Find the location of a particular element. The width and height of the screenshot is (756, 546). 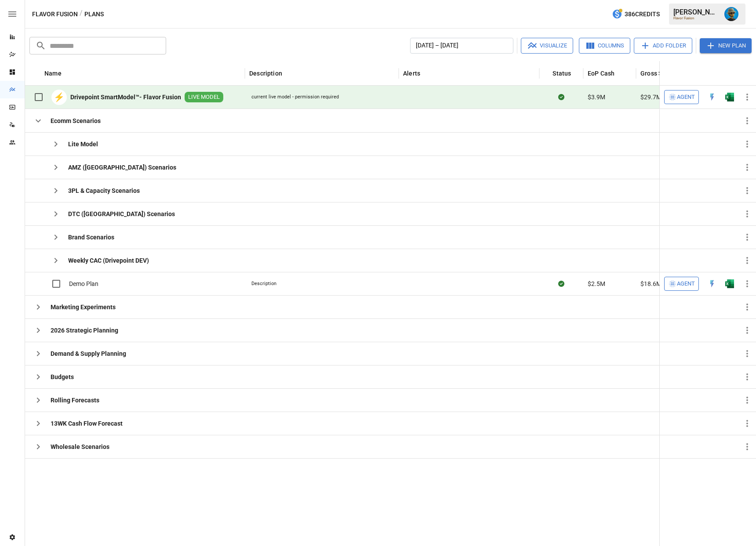

b: 2026 Strategic Planning is located at coordinates (84, 331).